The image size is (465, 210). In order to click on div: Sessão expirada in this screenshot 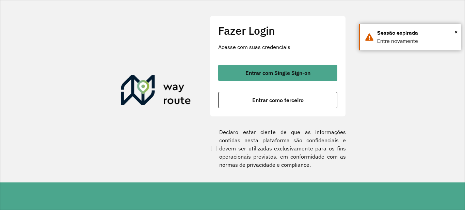, I will do `click(417, 33)`.